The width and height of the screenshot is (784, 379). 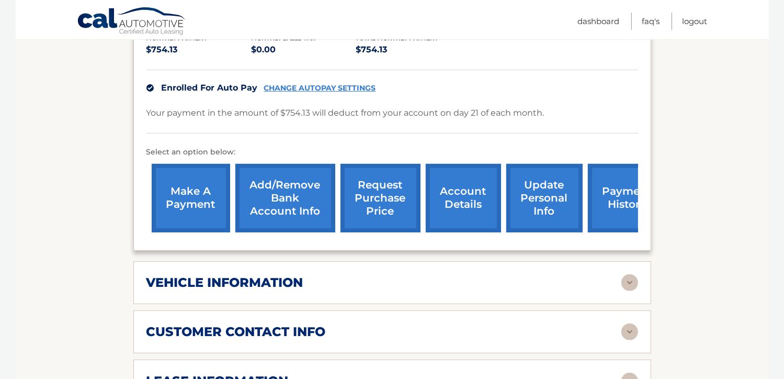 I want to click on a: Cal Automotive, so click(x=132, y=22).